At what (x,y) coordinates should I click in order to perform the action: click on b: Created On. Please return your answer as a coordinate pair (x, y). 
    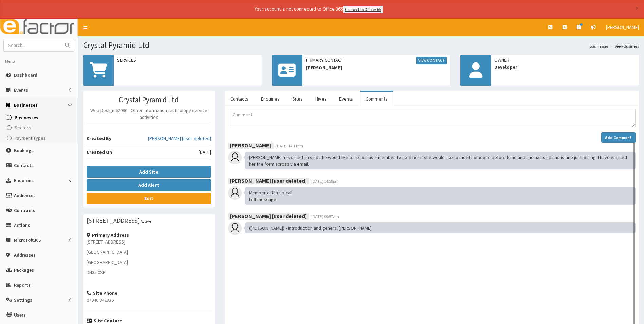
    Looking at the image, I should click on (99, 152).